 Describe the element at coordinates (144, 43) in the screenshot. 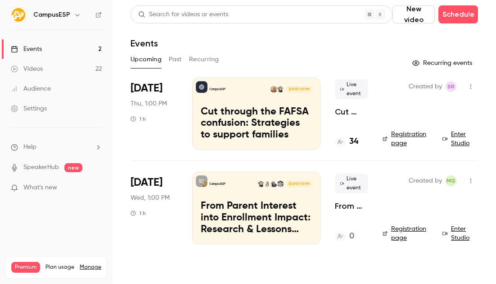

I see `h1: Events` at that location.